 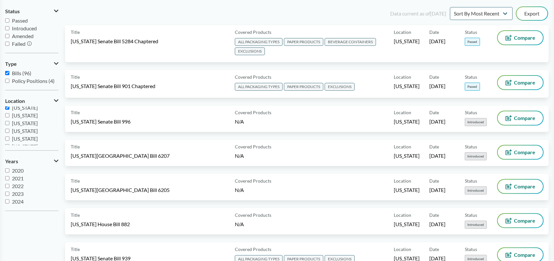 I want to click on button: Export, so click(x=532, y=14).